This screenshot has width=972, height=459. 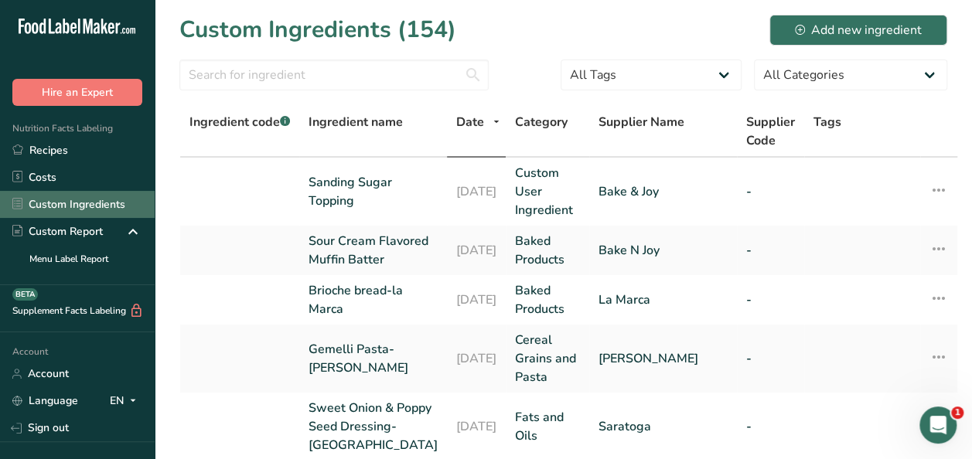 What do you see at coordinates (126, 401) in the screenshot?
I see `div: EN` at bounding box center [126, 401].